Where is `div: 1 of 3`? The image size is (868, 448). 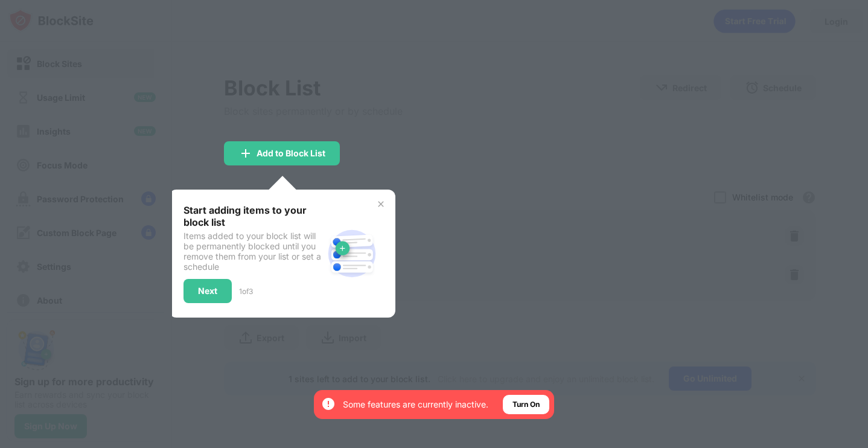 div: 1 of 3 is located at coordinates (246, 291).